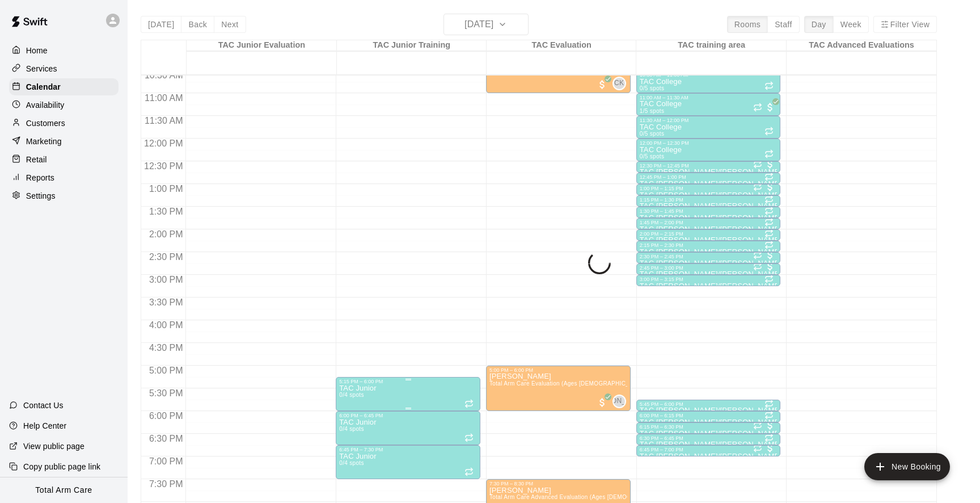 The width and height of the screenshot is (980, 503). What do you see at coordinates (64, 69) in the screenshot?
I see `a: Services` at bounding box center [64, 69].